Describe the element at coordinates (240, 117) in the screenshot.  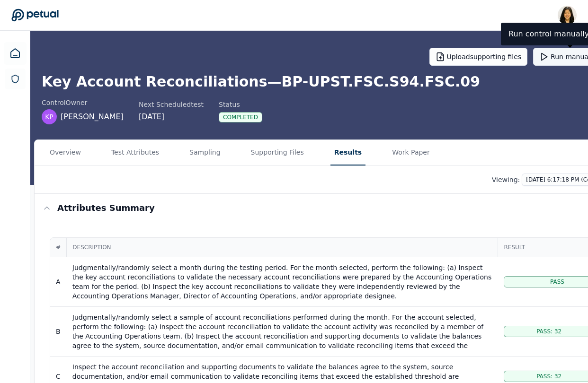
I see `div: Completed` at that location.